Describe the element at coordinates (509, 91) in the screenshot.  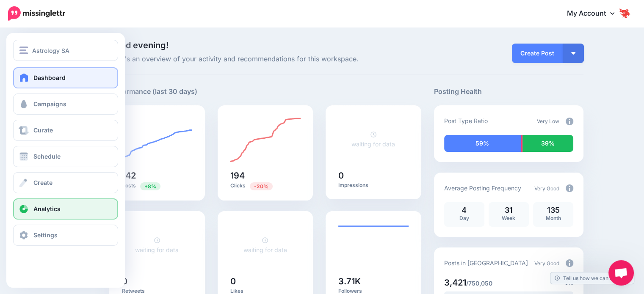
I see `h5: Posting Health` at that location.